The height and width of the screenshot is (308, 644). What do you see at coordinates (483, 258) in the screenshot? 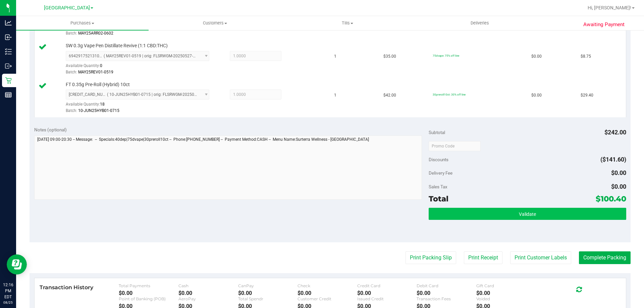
I see `button: Print Receipt` at bounding box center [483, 258].